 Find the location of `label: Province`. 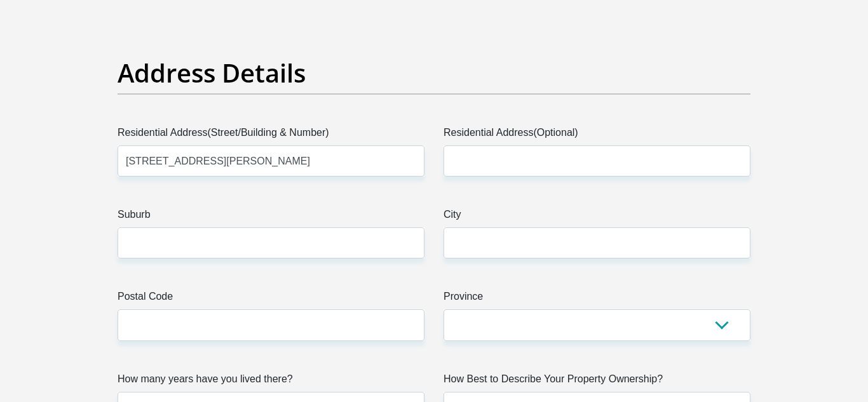

label: Province is located at coordinates (596, 299).